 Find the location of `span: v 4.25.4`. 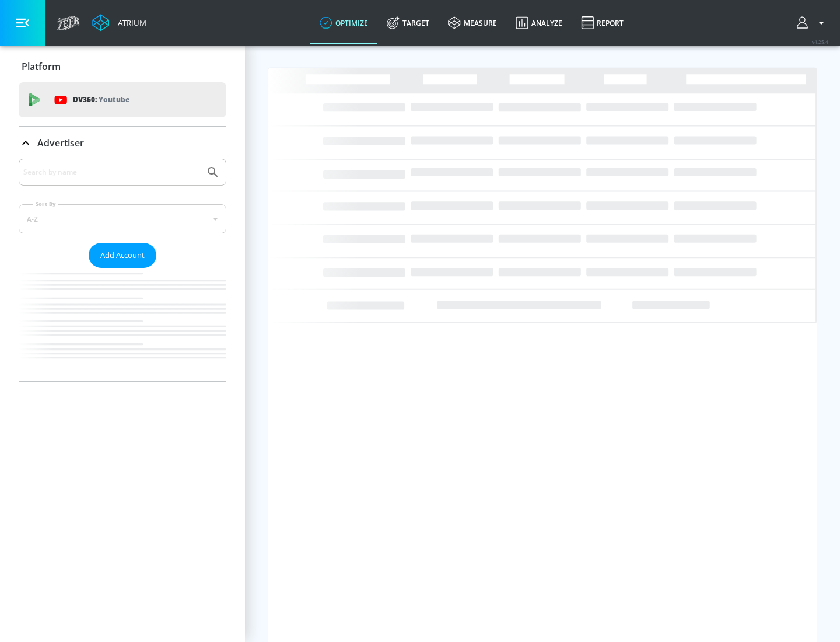

span: v 4.25.4 is located at coordinates (820, 41).